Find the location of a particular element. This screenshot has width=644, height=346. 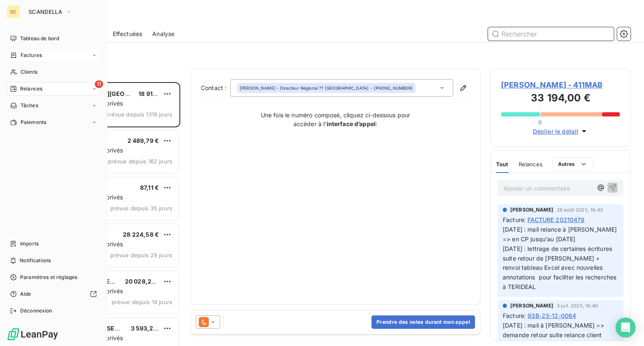

span: prévue depuis 14 jours is located at coordinates (142, 302).